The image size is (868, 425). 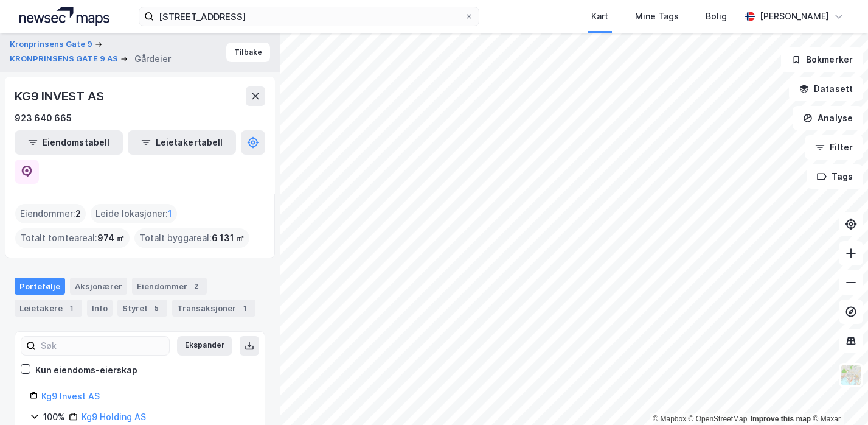 I want to click on div: Mine Tags, so click(x=657, y=16).